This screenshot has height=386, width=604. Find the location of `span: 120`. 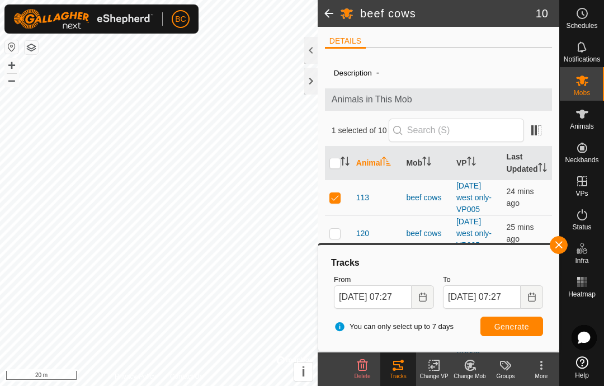

span: 120 is located at coordinates (362, 233).